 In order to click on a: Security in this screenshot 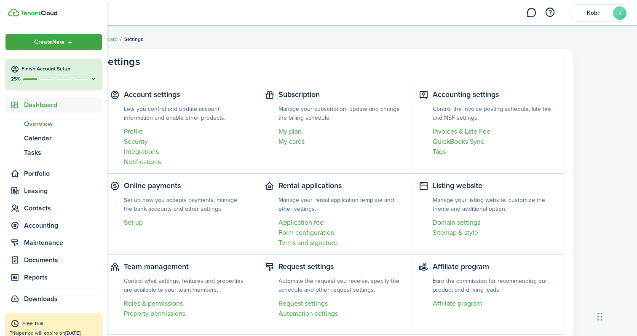, I will do `click(185, 141)`.